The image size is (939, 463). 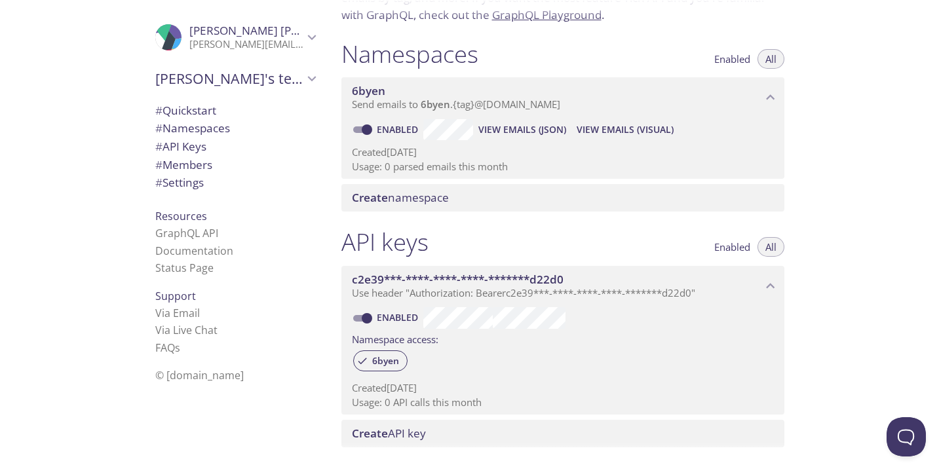 I want to click on div: 6byen namespace, so click(x=563, y=98).